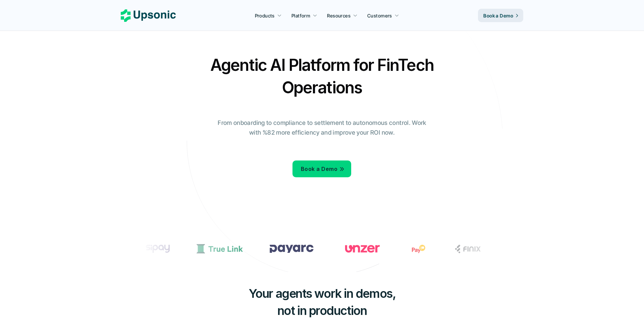 Image resolution: width=644 pixels, height=325 pixels. What do you see at coordinates (301, 16) in the screenshot?
I see `p: Platform` at bounding box center [301, 16].